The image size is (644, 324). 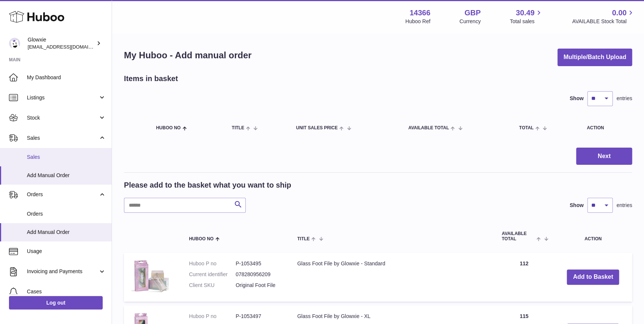 I want to click on strong: GBP, so click(x=472, y=13).